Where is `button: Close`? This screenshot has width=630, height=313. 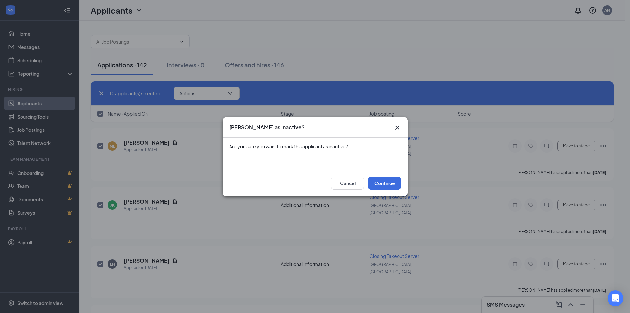
button: Close is located at coordinates (397, 127).